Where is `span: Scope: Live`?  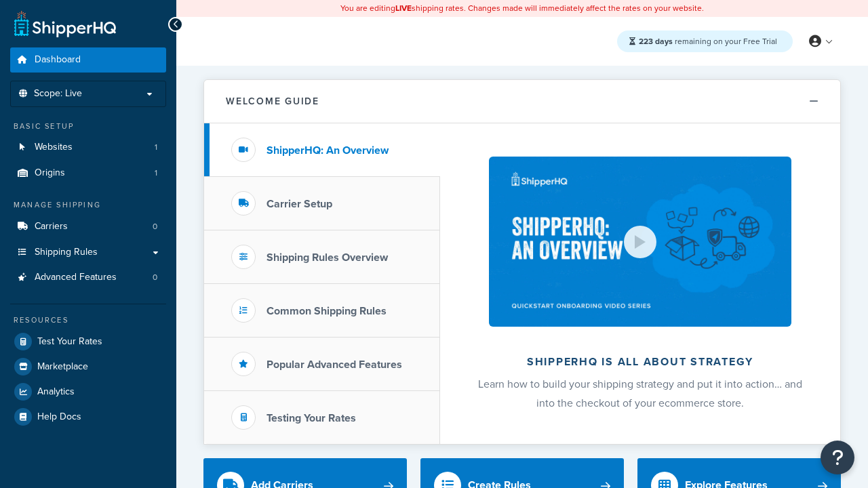 span: Scope: Live is located at coordinates (58, 94).